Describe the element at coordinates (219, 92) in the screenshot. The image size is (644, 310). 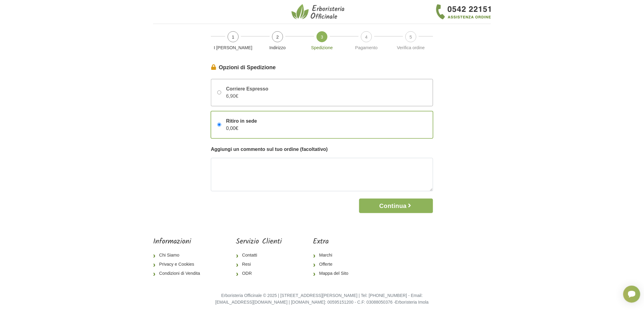
I see `input: Corriere Espresso6,90€` at that location.